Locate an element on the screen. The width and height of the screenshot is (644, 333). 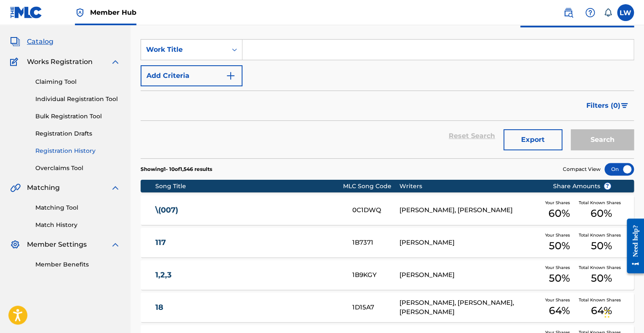
div: Need help? is located at coordinates (15, 29).